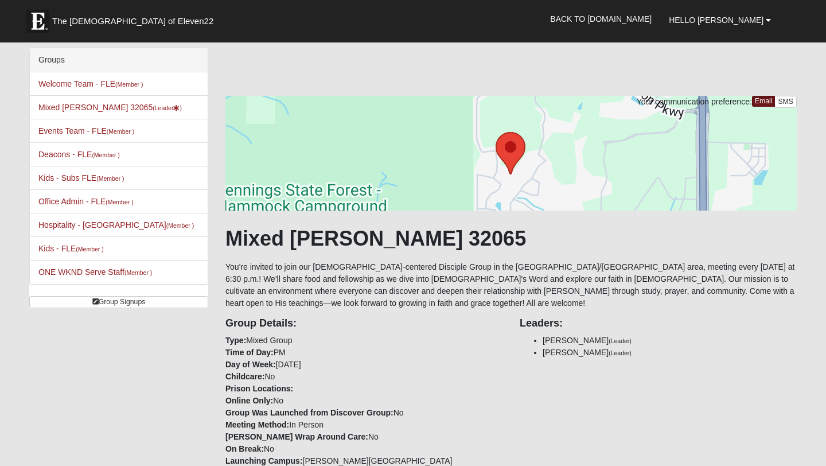 This screenshot has height=466, width=826. What do you see at coordinates (81, 178) in the screenshot?
I see `a: Kids - Subs FLE(Member )` at bounding box center [81, 178].